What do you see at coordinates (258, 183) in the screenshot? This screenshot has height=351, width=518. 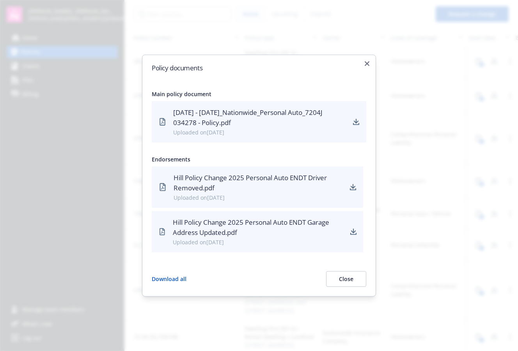 I see `div: Hill Policy Change 2025 Personal Auto ENDT Driver Removed.pdf` at bounding box center [258, 183].